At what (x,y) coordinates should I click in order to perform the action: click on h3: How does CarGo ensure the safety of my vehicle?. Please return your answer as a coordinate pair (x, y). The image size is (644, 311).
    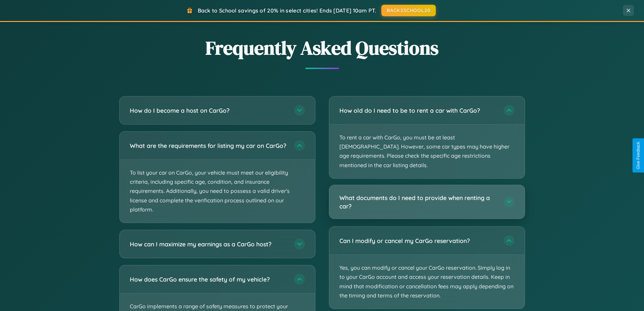
    Looking at the image, I should click on (209, 279).